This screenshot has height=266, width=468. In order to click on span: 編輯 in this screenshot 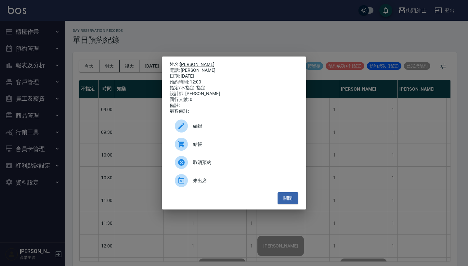, I will do `click(243, 126)`.